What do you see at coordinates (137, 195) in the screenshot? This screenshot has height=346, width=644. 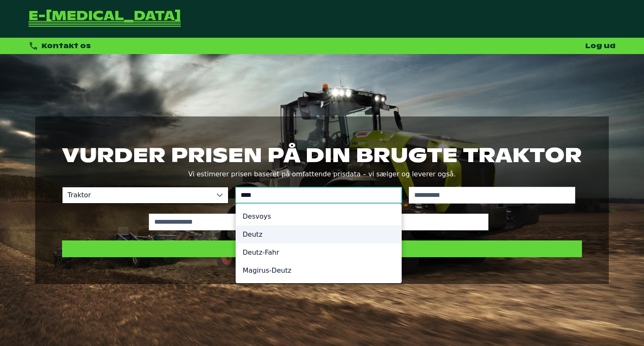 I see `span: Traktor` at bounding box center [137, 195].